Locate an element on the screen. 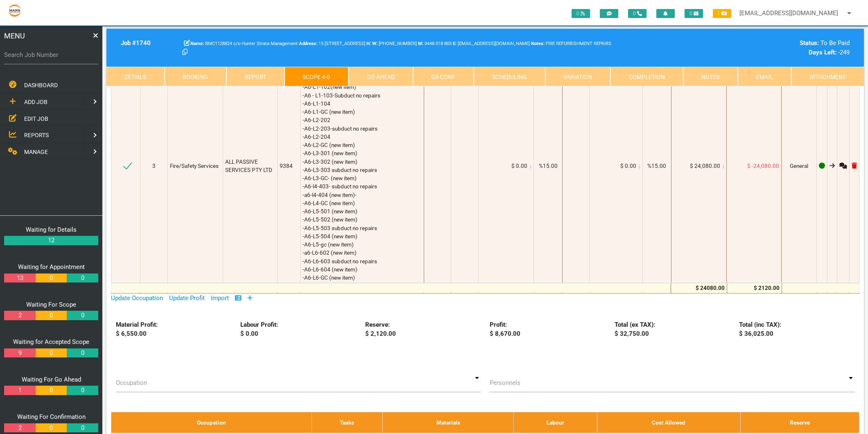 The height and width of the screenshot is (434, 868). a: 1 is located at coordinates (20, 390).